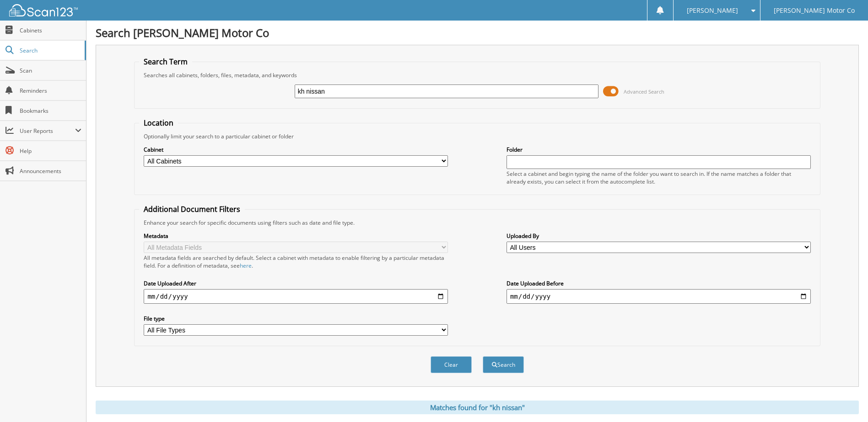  What do you see at coordinates (295, 149) in the screenshot?
I see `label: Cabinet` at bounding box center [295, 149].